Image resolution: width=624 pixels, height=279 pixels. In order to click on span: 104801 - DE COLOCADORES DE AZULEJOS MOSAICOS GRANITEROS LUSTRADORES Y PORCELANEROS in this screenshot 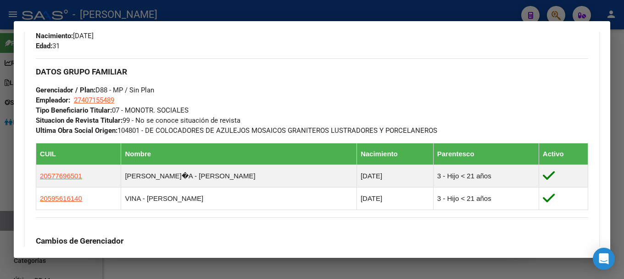, I will do `click(236, 130)`.